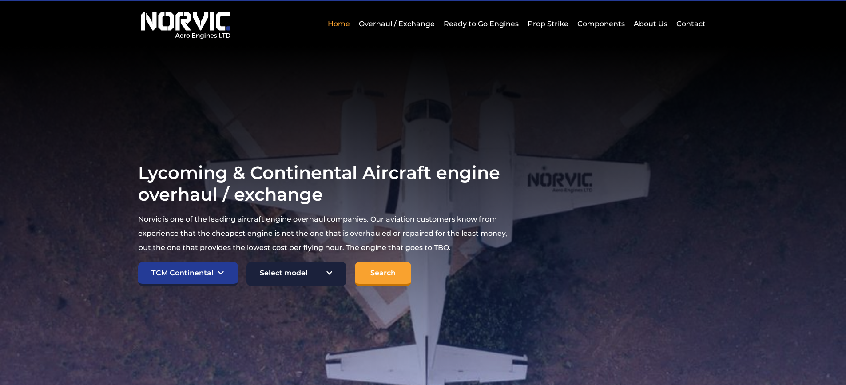 The width and height of the screenshot is (846, 385). What do you see at coordinates (323, 234) in the screenshot?
I see `p: Norvic is one of the leading aircraft engine overhaul companies. Our aviation customers know from...` at bounding box center [323, 234].